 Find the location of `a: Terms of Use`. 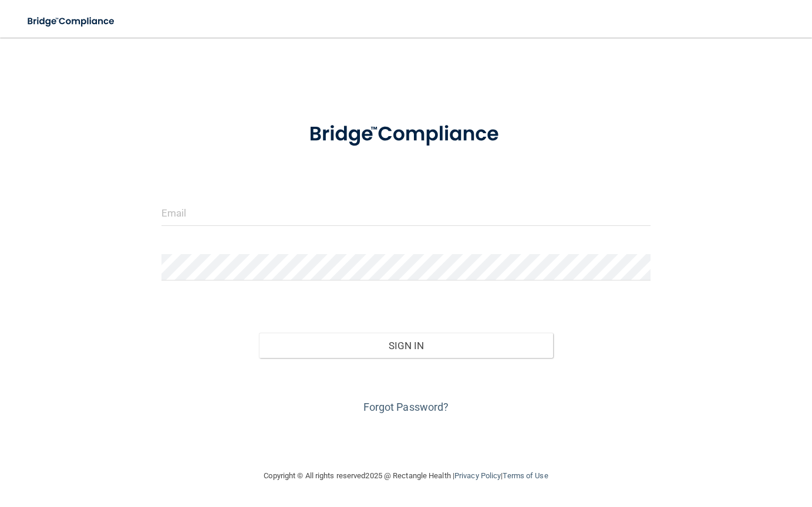

a: Terms of Use is located at coordinates (524, 475).